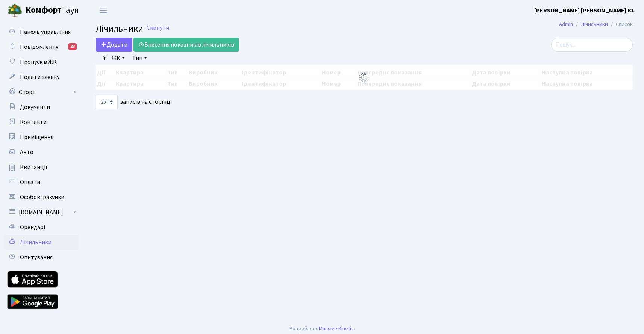 This screenshot has width=644, height=334. What do you see at coordinates (72, 46) in the screenshot?
I see `div: 23` at bounding box center [72, 46].